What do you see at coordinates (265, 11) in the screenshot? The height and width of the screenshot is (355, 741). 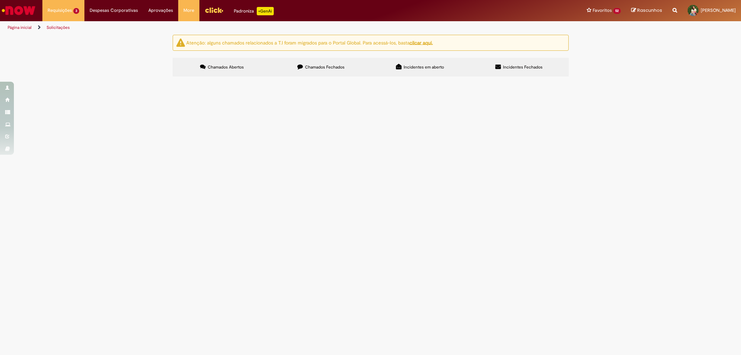 I see `p: +GenAi` at bounding box center [265, 11].